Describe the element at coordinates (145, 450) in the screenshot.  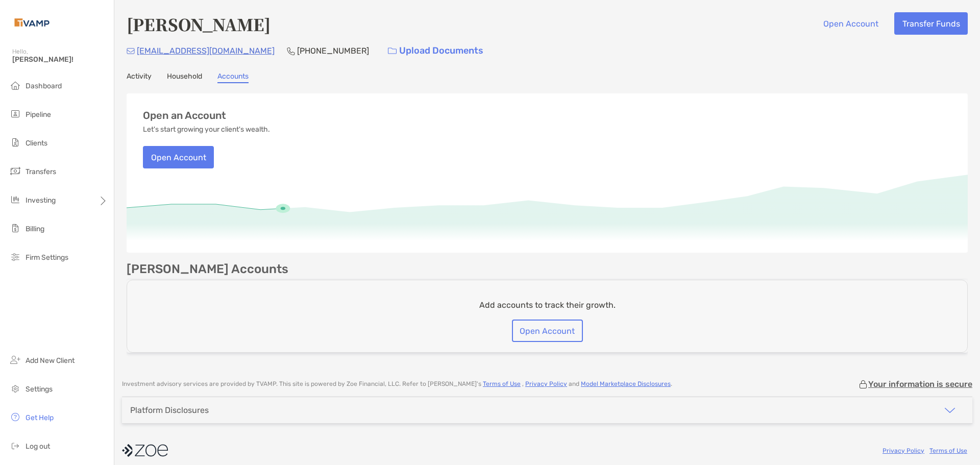
I see `img: company logo` at that location.